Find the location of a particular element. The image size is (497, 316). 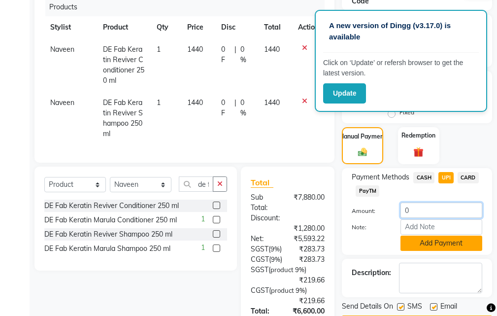

button: Add Payment is located at coordinates (442, 243).